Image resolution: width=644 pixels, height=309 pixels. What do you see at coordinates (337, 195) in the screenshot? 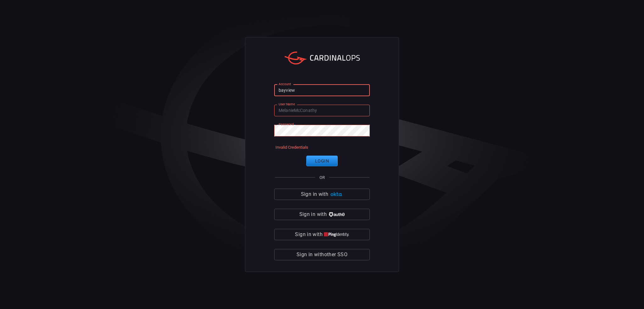
I see `img: Ad5vKXme8s1CQAAAABJRU5ErkJggg==` at bounding box center [337, 195].